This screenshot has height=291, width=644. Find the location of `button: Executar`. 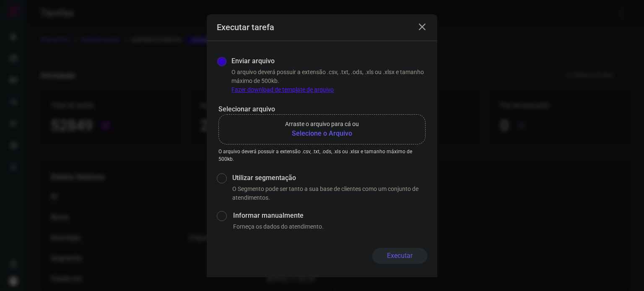

button: Executar is located at coordinates (399, 256).